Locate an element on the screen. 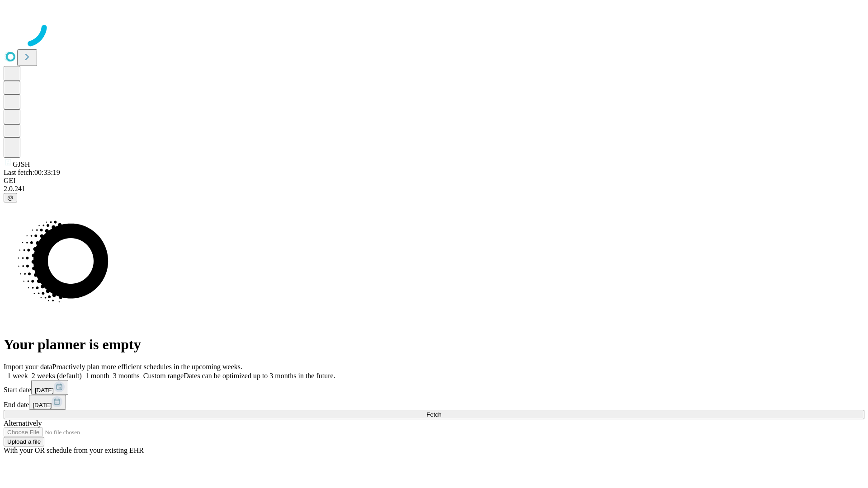 This screenshot has width=868, height=488. div: 2.0.241 is located at coordinates (434, 189).